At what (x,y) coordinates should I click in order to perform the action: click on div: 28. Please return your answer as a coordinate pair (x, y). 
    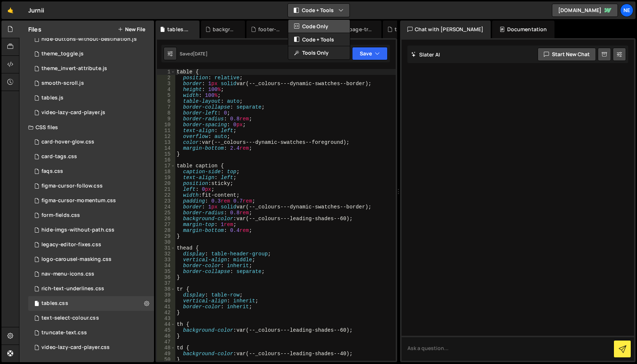
    Looking at the image, I should click on (166, 230).